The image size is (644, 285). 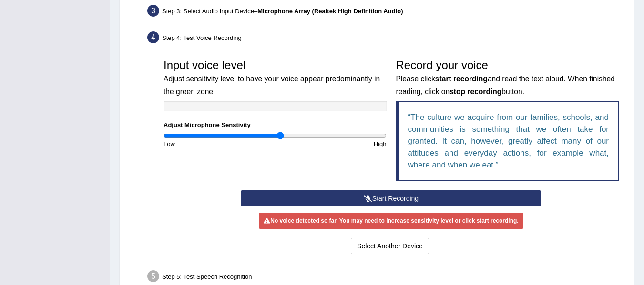 I want to click on b: stop recording, so click(x=476, y=91).